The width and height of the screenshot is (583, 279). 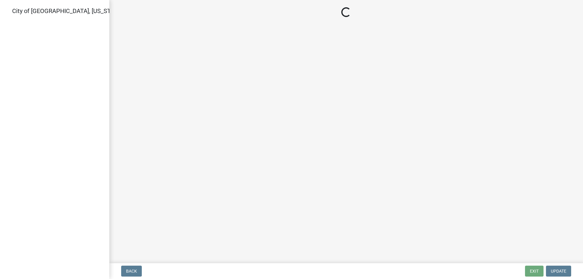 I want to click on button: Back, so click(x=132, y=271).